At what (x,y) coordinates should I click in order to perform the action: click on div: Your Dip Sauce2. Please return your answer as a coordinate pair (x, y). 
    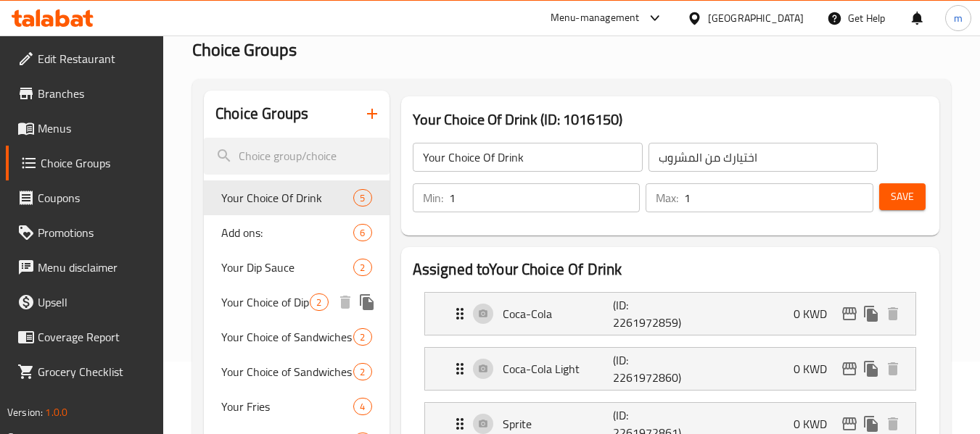
    Looking at the image, I should click on (295, 268).